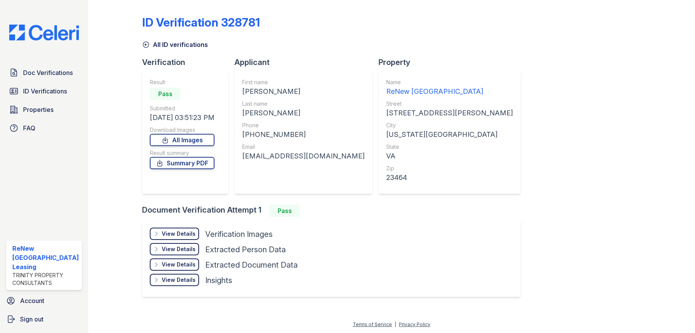  What do you see at coordinates (182, 109) in the screenshot?
I see `div: Submitted` at bounding box center [182, 109].